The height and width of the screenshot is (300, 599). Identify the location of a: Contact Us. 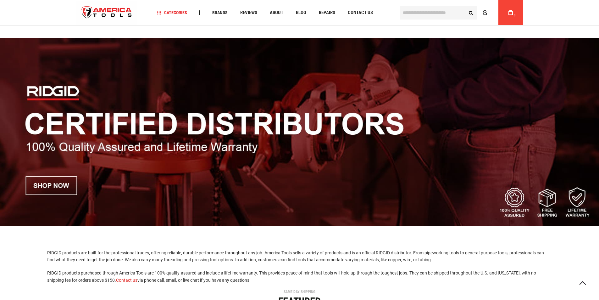
(361, 13).